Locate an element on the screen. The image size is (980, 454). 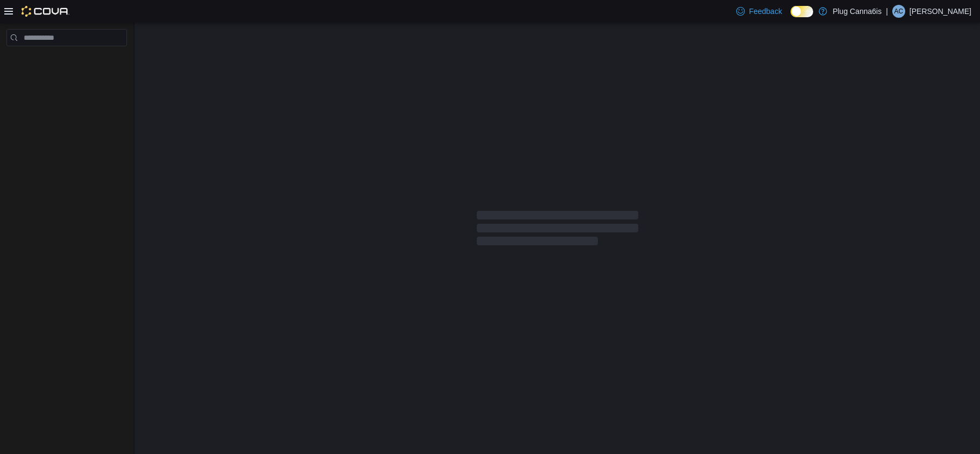
span: AC is located at coordinates (899, 11).